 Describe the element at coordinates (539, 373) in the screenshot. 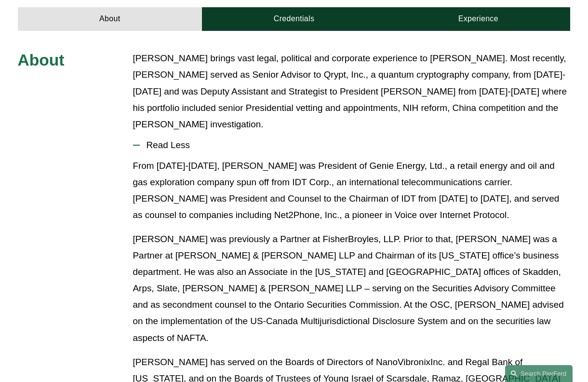

I see `a: Search this site` at that location.